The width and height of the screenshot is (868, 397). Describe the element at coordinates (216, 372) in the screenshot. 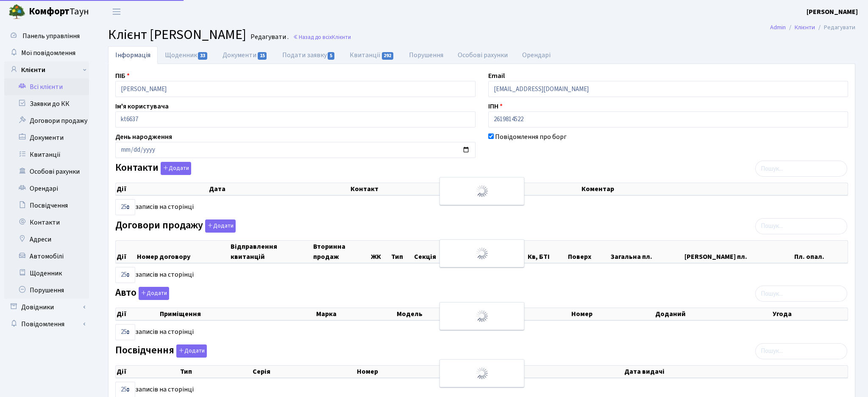

I see `th: Тип` at that location.